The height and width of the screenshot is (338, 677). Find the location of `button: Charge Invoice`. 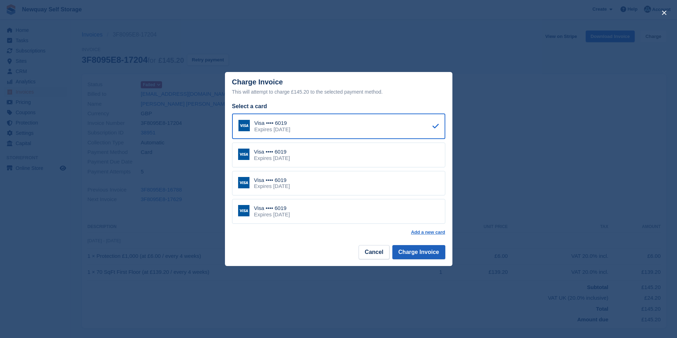

button: Charge Invoice is located at coordinates (418, 253).